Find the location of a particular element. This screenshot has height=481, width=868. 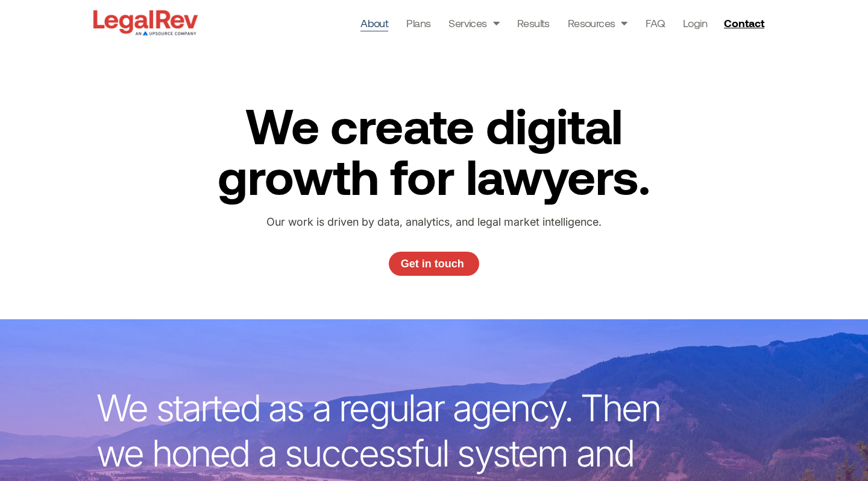

a: Results is located at coordinates (534, 23).